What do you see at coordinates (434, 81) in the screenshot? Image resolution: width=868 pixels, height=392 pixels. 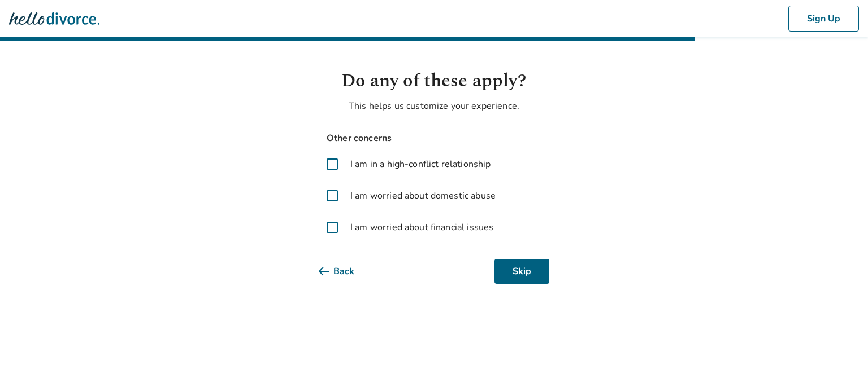 I see `h1: Do any of these apply?` at bounding box center [434, 81].